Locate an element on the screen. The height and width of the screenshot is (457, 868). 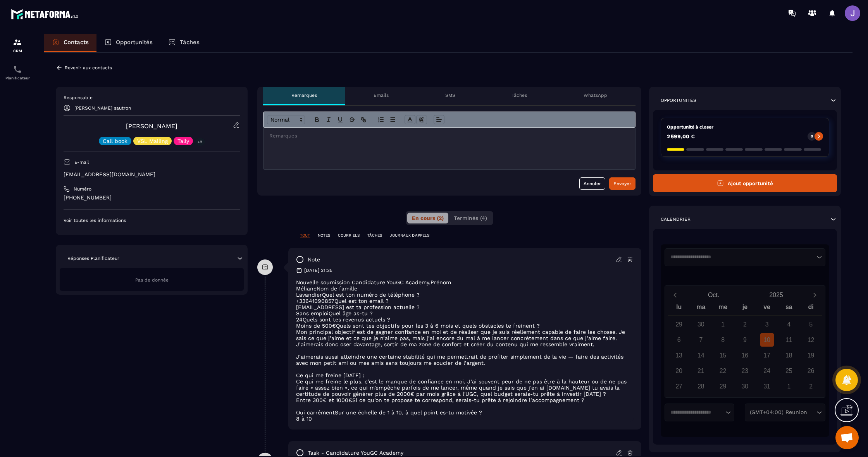
p: Nouvelle soumission Candidature YouGC Academy.Prénom is located at coordinates (465, 282).